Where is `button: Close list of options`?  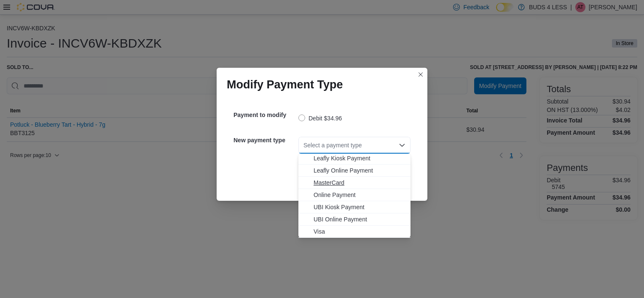
button: Close list of options is located at coordinates (402, 145).